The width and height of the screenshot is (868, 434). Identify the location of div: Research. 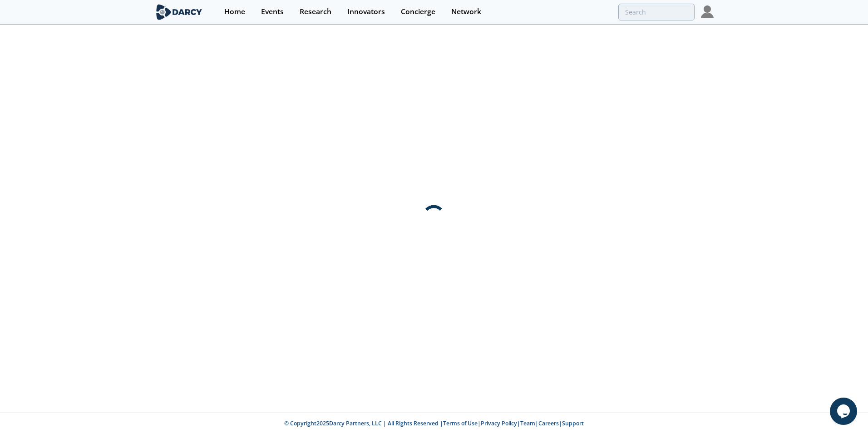
(316, 12).